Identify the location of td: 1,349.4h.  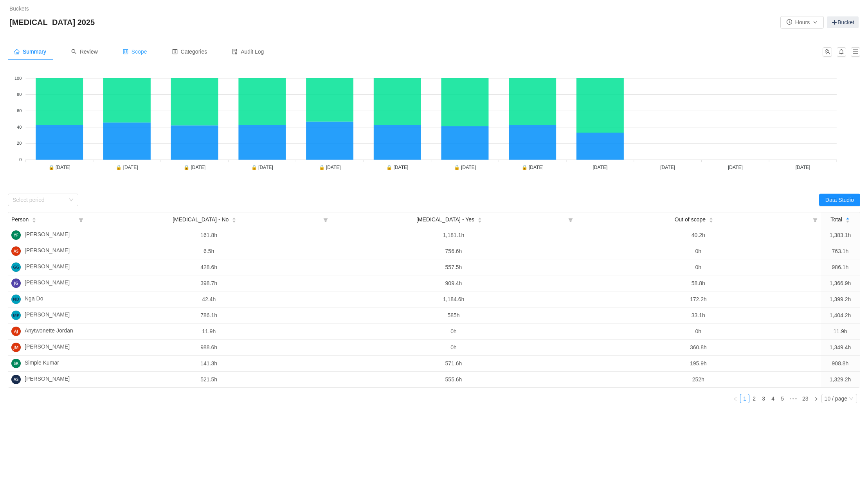
(840, 347).